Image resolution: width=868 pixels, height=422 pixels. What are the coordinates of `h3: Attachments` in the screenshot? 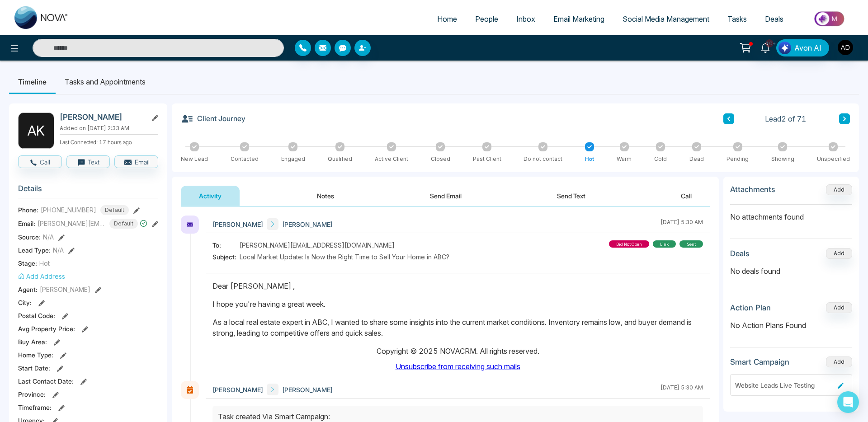 It's located at (753, 189).